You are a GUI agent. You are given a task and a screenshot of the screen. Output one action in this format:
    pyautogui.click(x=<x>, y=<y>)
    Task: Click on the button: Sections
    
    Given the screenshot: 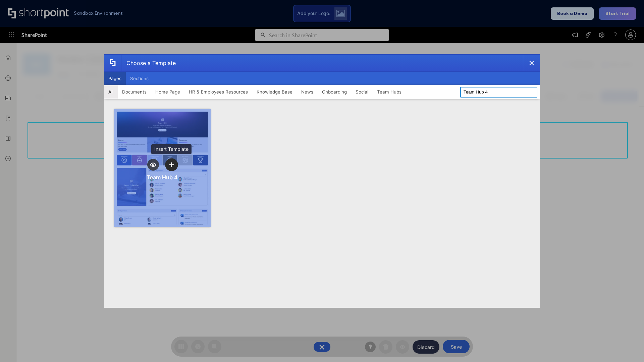 What is the action you would take?
    pyautogui.click(x=139, y=79)
    